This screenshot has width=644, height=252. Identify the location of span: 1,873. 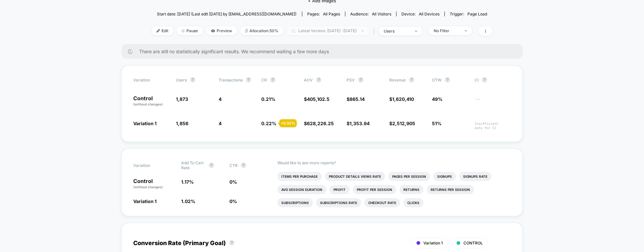
(182, 99).